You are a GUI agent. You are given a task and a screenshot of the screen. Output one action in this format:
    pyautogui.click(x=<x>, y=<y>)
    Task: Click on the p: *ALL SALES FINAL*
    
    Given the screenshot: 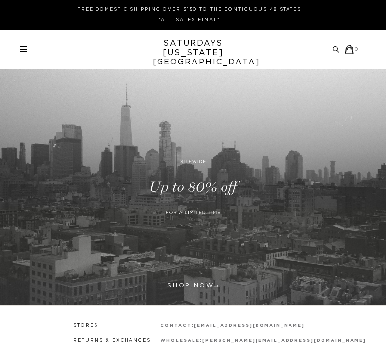 What is the action you would take?
    pyautogui.click(x=189, y=20)
    